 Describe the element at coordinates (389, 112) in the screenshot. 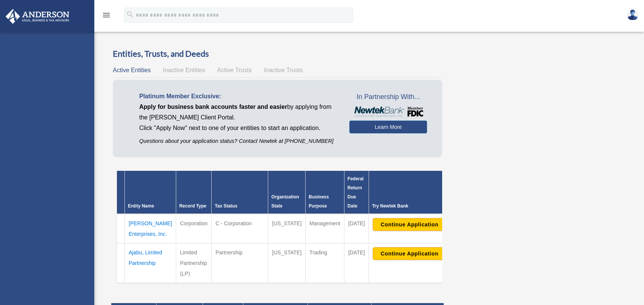

I see `img: NewtekBankLogoSM.png` at that location.